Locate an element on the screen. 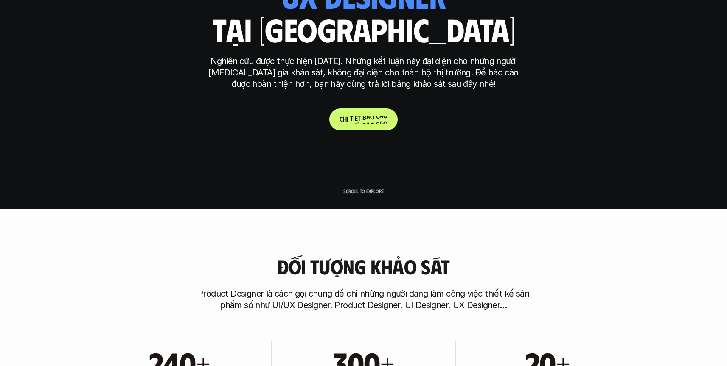 This screenshot has height=366, width=727. p: Scroll to explore is located at coordinates (363, 191).